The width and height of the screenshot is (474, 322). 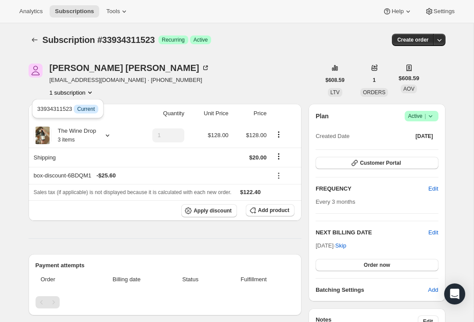 I want to click on span: Tools, so click(x=113, y=11).